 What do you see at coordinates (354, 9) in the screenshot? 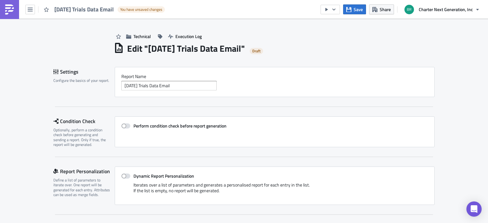
I see `button: Save` at bounding box center [354, 9].